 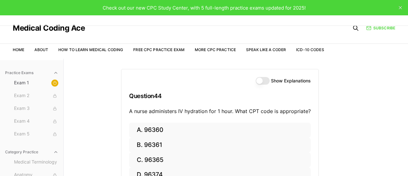 What do you see at coordinates (220, 159) in the screenshot?
I see `button: C. 96365` at bounding box center [220, 159].